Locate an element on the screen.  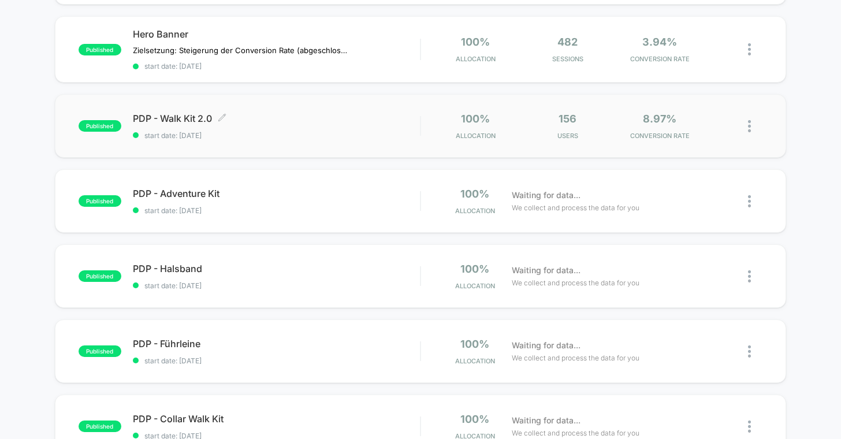
span: PDP - Halsband is located at coordinates (277, 269).